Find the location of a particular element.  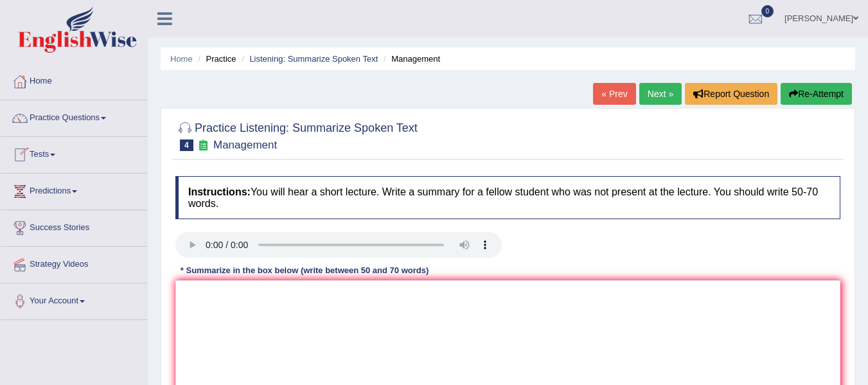

h4: You will hear a short lecture. Write a summary for a fellow student who was not present at the le... is located at coordinates (508, 197).